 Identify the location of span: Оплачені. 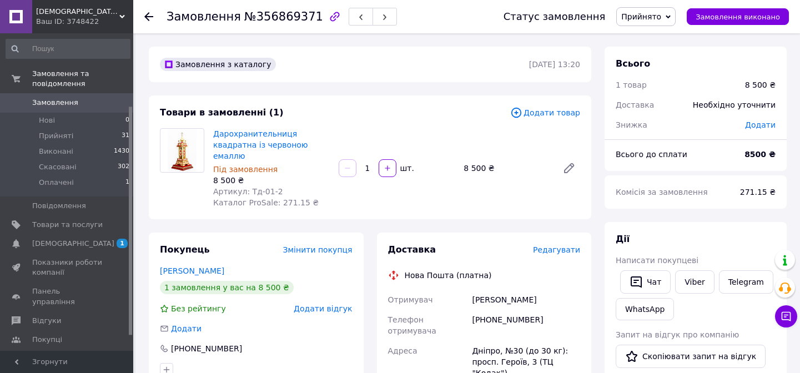
(56, 183).